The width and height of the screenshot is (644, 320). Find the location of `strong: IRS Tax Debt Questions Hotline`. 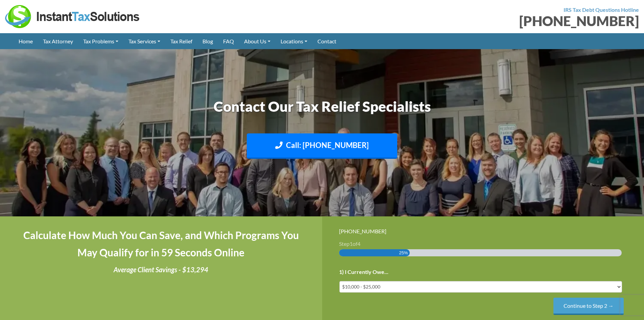

strong: IRS Tax Debt Questions Hotline is located at coordinates (601, 10).